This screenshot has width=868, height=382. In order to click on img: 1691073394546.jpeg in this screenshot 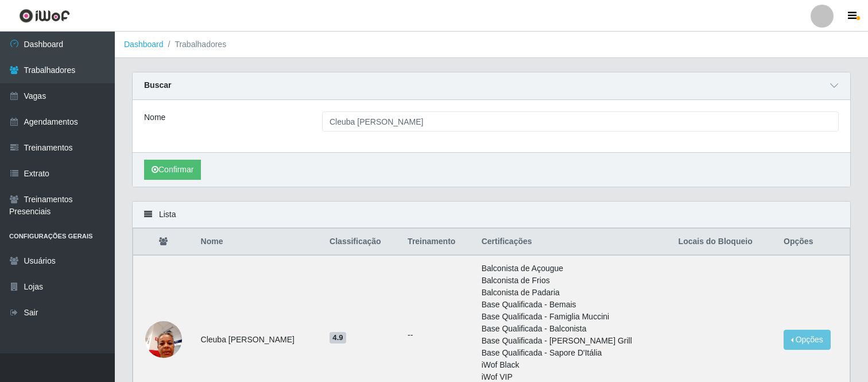, I will do `click(164, 339)`.